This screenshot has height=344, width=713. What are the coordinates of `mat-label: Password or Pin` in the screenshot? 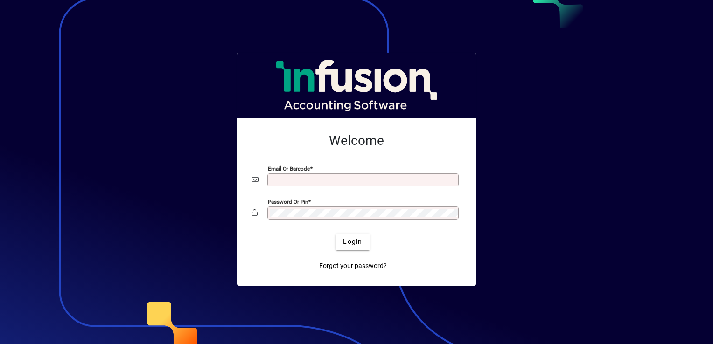 It's located at (288, 202).